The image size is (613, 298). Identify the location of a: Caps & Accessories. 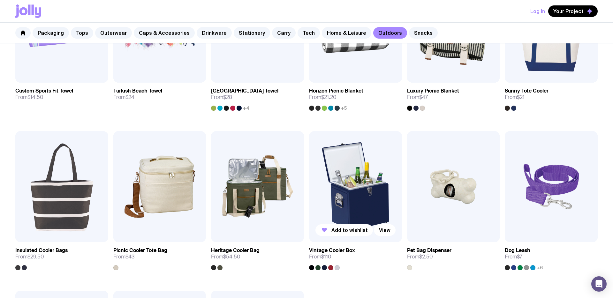
(164, 33).